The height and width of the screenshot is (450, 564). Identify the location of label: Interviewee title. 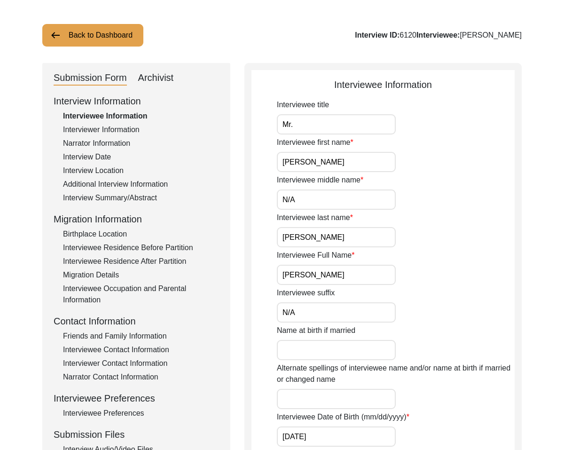
(303, 105).